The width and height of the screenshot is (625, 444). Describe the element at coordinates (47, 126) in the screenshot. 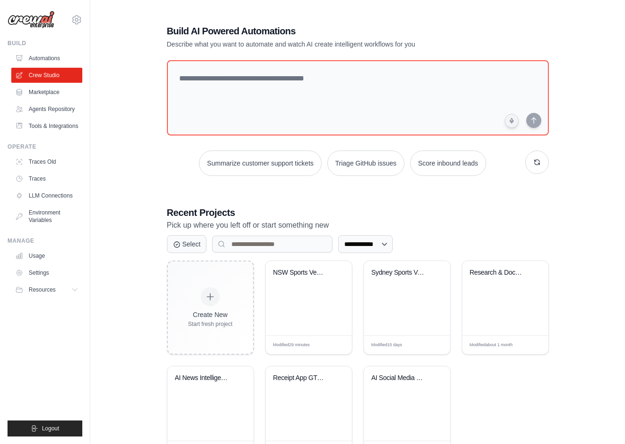

I see `a: Tools & Integrations` at that location.